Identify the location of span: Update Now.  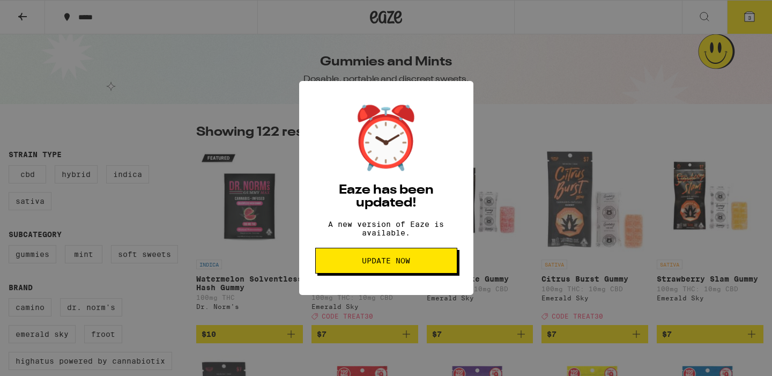
(386, 261).